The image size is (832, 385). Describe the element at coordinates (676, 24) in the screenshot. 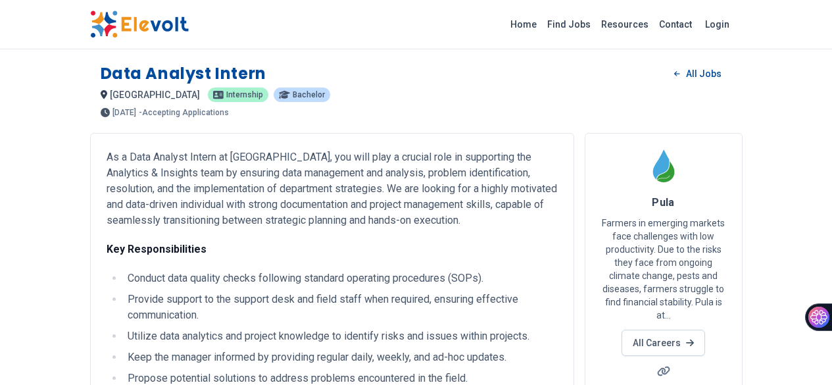

I see `a: Contact` at that location.